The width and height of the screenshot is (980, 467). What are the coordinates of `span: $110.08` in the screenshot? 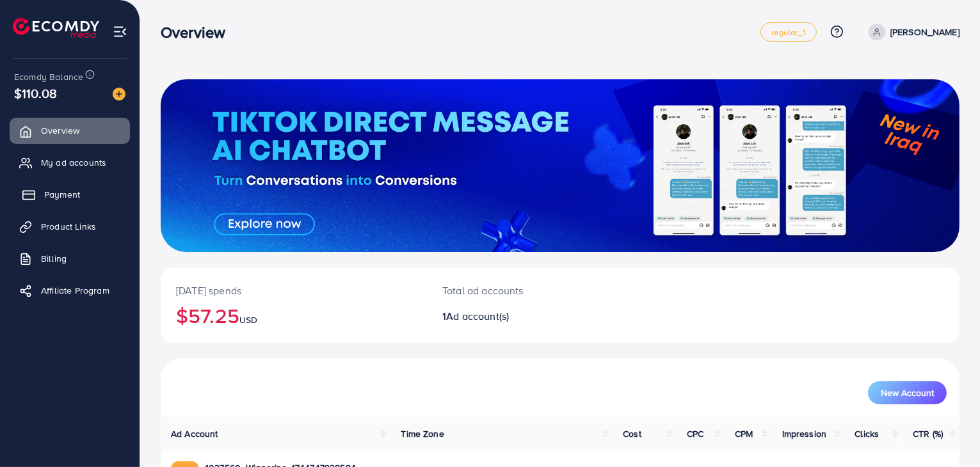 It's located at (35, 93).